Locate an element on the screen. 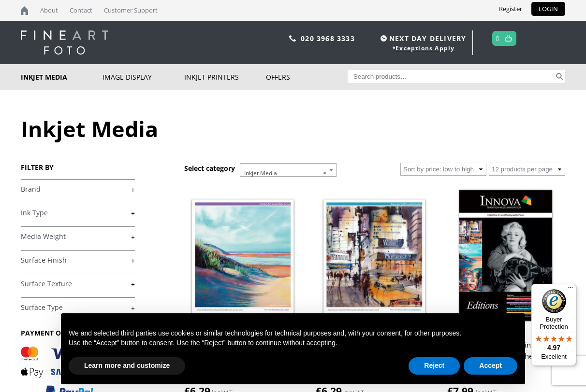 The image size is (586, 392). span: 4.97 is located at coordinates (554, 348).